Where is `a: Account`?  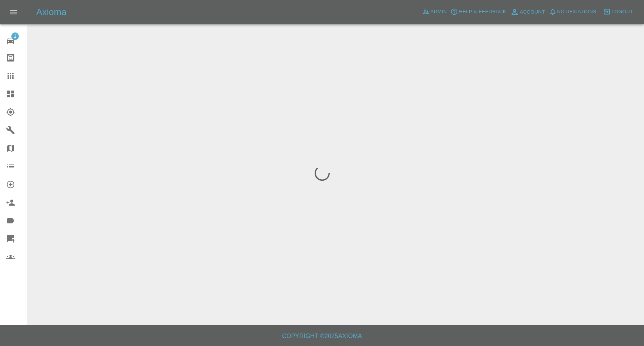 a: Account is located at coordinates (527, 12).